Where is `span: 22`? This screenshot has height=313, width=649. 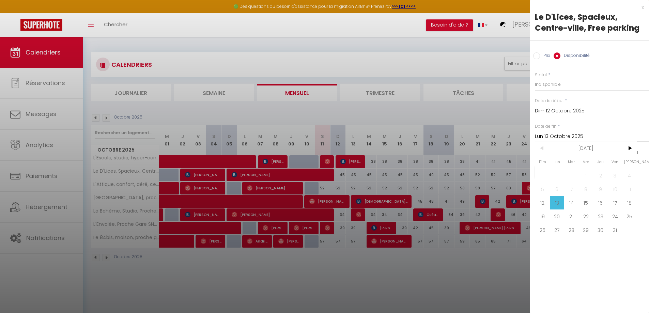 span: 22 is located at coordinates (586, 216).